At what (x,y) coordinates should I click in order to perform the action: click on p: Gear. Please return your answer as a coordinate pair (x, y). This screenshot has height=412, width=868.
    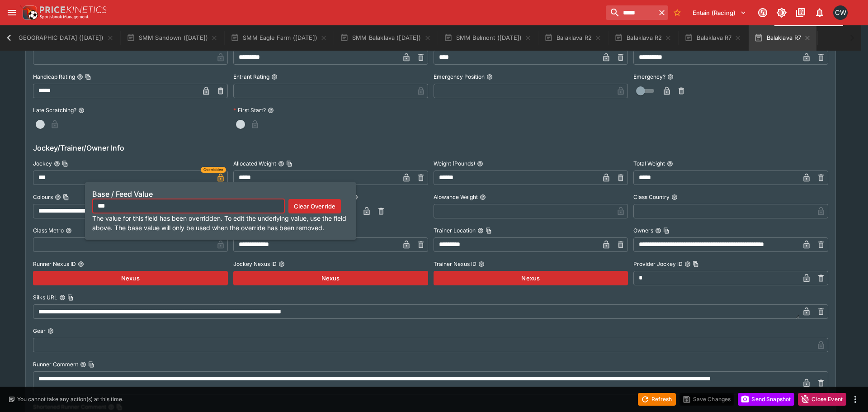
    Looking at the image, I should click on (39, 330).